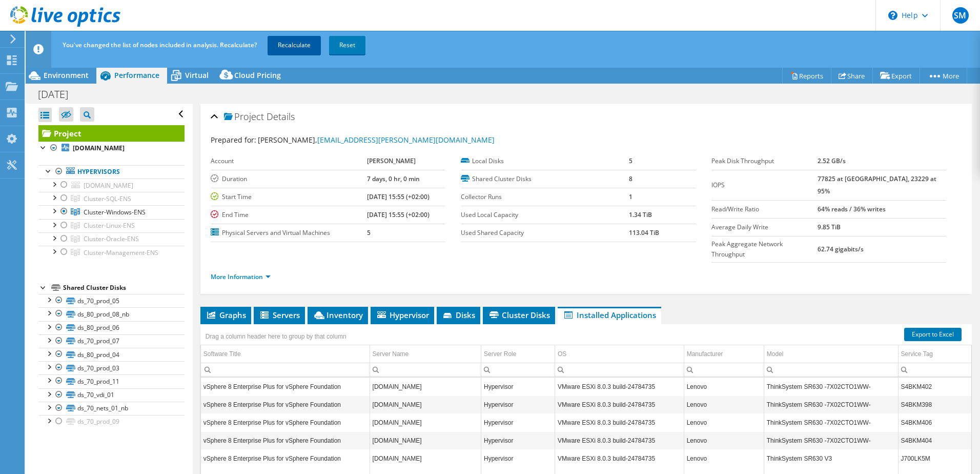  Describe the element at coordinates (935, 404) in the screenshot. I see `td: Column Service Tag, Value S4BKM398` at that location.